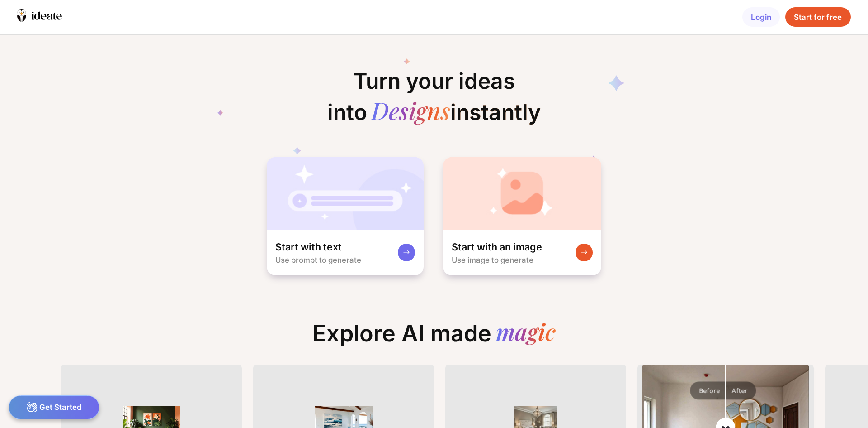  I want to click on img: startWithTextCardBg.jpg, so click(346, 193).